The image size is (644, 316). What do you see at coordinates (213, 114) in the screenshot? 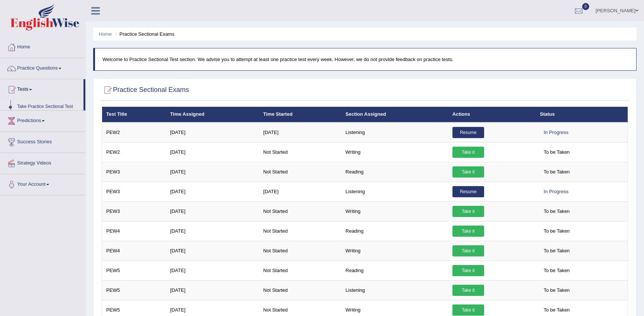
I see `th: Time Assigned` at bounding box center [213, 114].